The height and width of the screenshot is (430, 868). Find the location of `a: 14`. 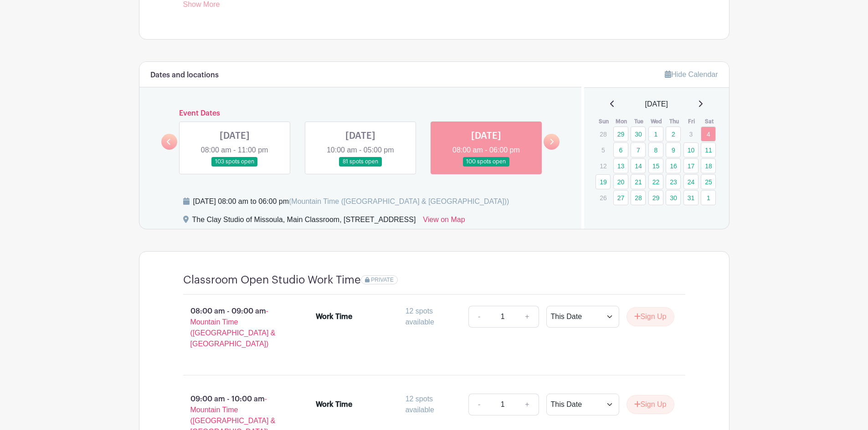

a: 14 is located at coordinates (638, 166).